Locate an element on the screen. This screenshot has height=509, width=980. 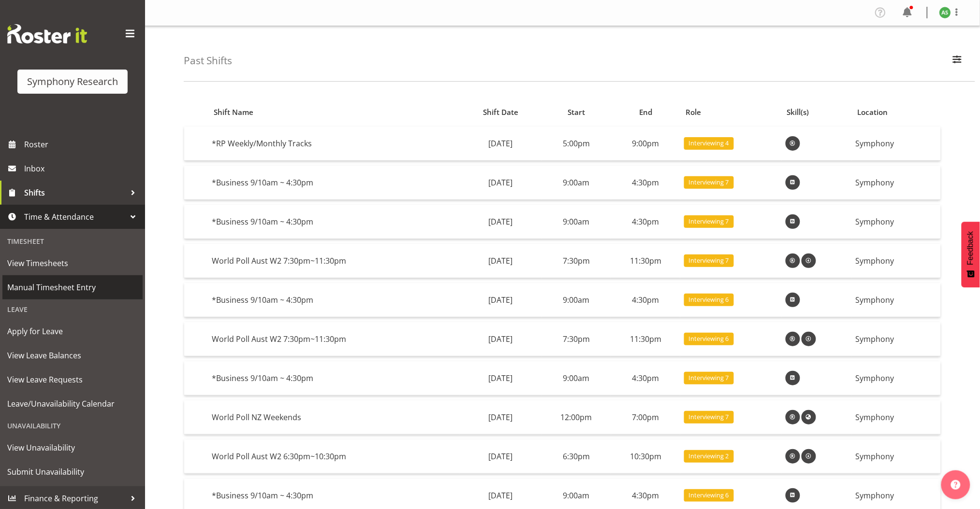
span: Inbox is located at coordinates (82, 169).